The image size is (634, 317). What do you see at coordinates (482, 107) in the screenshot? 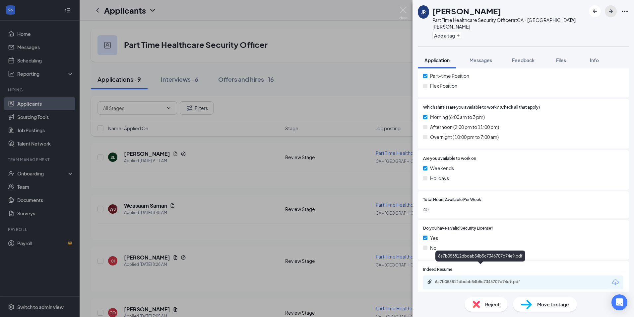
I see `span: Which shift(s) are you available to work? (Check all that apply)` at bounding box center [482, 107].